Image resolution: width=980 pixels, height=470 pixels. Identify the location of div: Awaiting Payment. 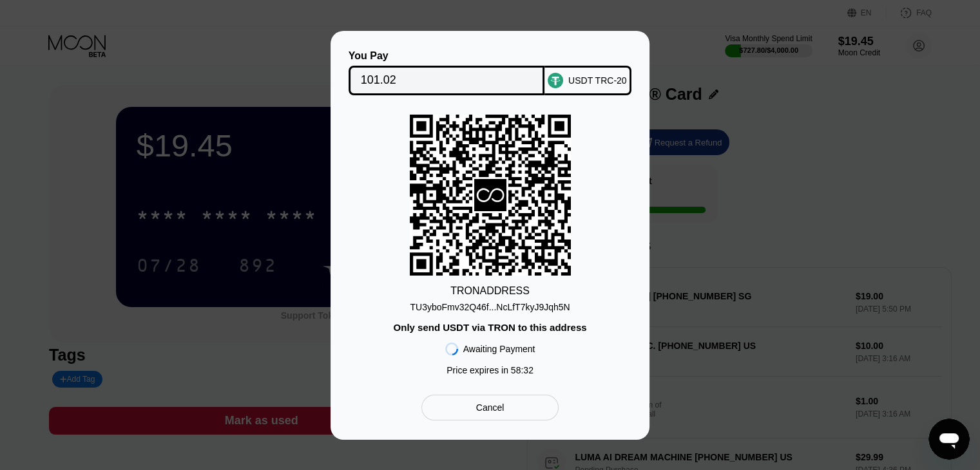
(500, 349).